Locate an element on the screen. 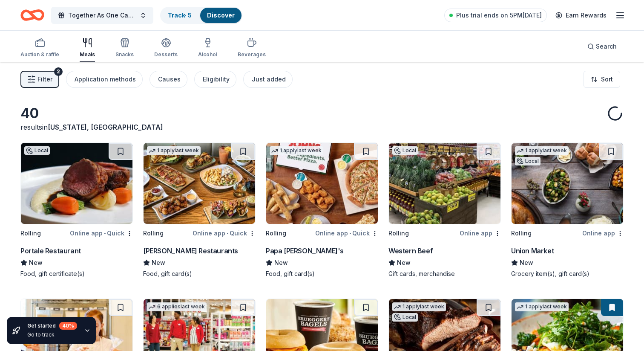  button: Together As One Camp 2025 is located at coordinates (103, 16).